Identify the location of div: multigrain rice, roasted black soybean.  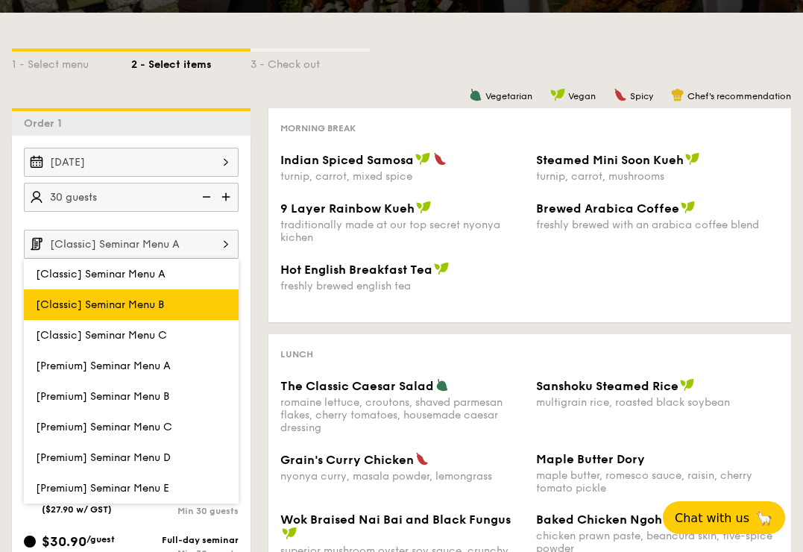
(658, 402).